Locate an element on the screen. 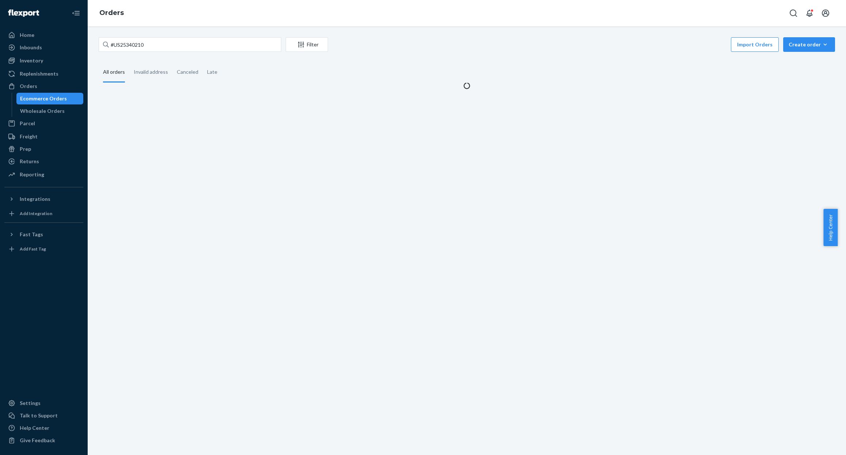  div: Settings is located at coordinates (30, 403).